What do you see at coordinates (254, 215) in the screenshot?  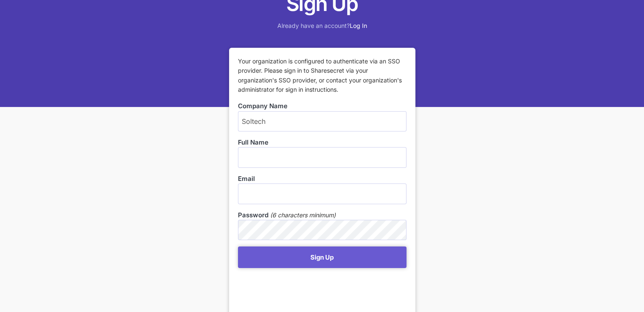 I see `label: Password` at bounding box center [254, 215].